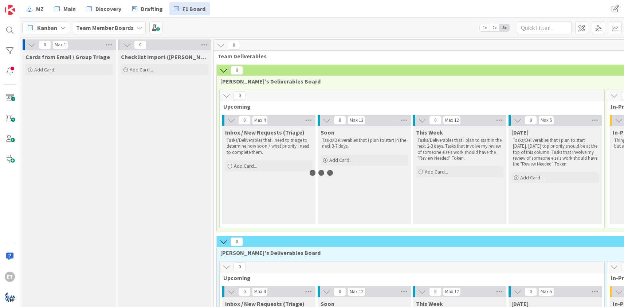 The width and height of the screenshot is (624, 307). What do you see at coordinates (265, 132) in the screenshot?
I see `span: Inbox / New Requests (Triage)` at bounding box center [265, 132].